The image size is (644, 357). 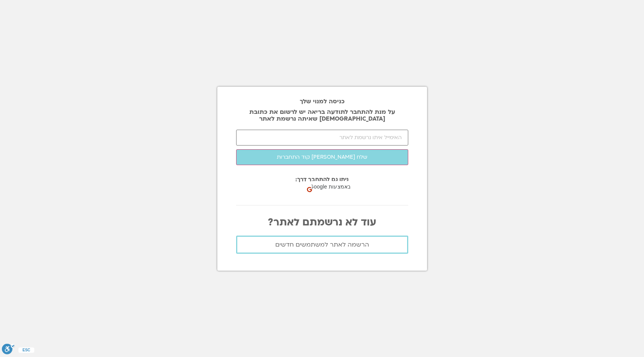 What do you see at coordinates (322, 223) in the screenshot?
I see `p: עוד לא נרשמתם לאתר?` at bounding box center [322, 223].